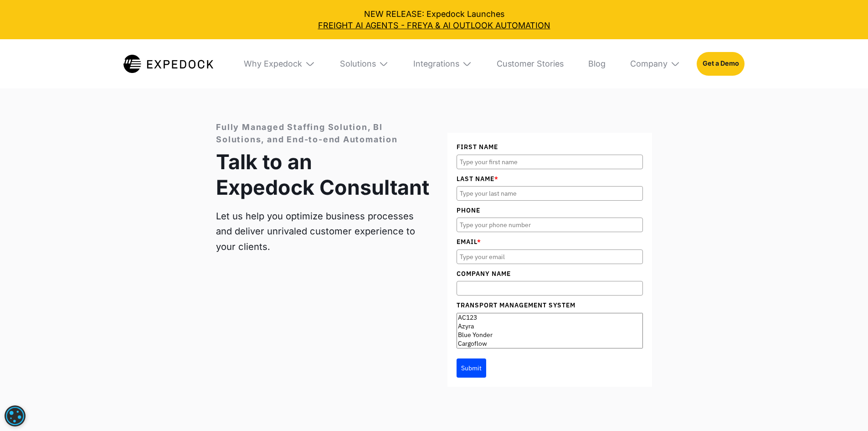  What do you see at coordinates (471, 368) in the screenshot?
I see `button: Submit` at bounding box center [471, 368].